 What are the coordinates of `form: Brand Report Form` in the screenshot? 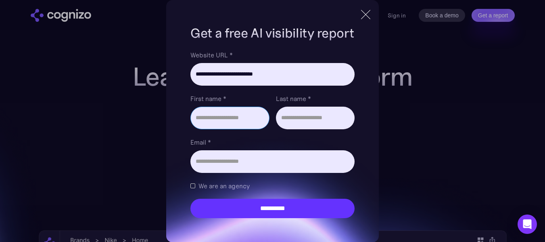 It's located at (272, 134).